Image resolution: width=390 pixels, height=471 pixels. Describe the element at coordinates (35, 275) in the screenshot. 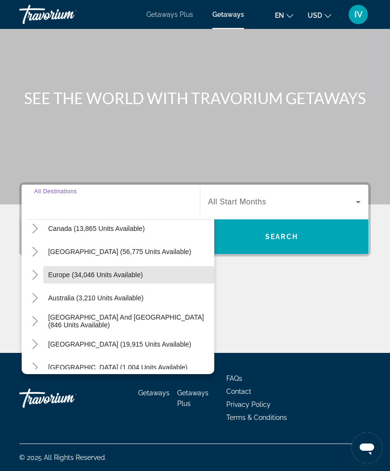

I see `button: Toggle Europe (34,046 units available)` at that location.